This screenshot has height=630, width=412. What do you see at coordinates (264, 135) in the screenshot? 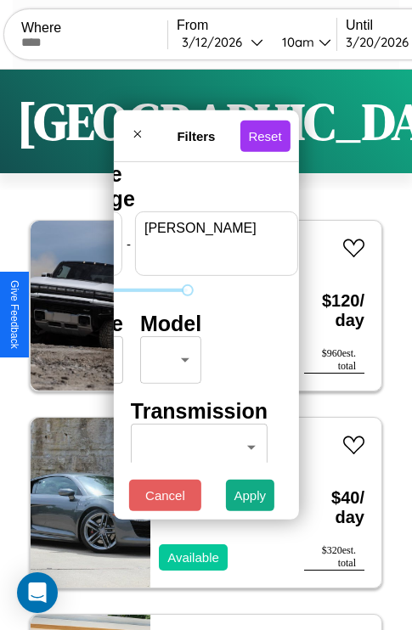
I see `button: Reset` at bounding box center [264, 135].